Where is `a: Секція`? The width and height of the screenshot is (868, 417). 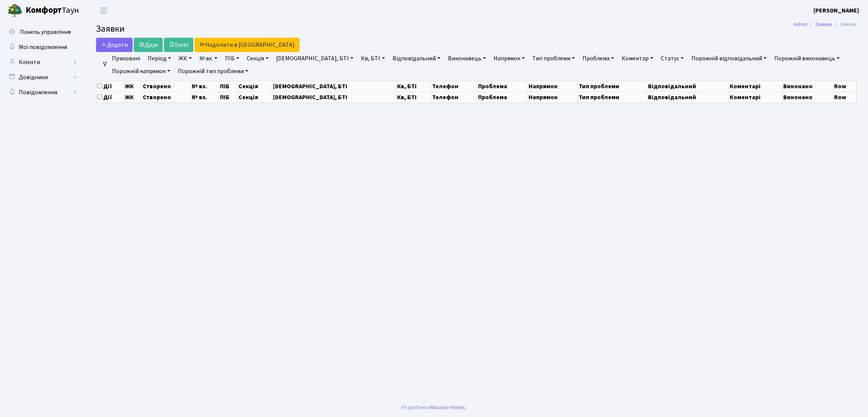 a: Секція is located at coordinates (258, 59).